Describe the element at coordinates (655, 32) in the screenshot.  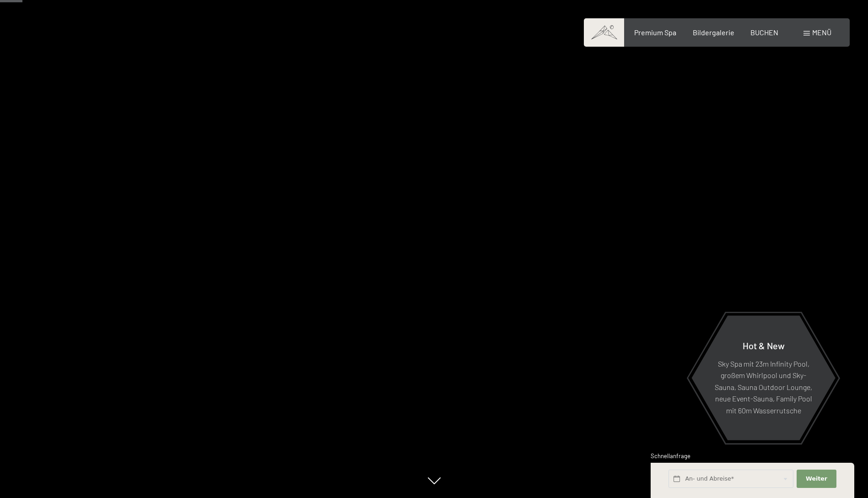
I see `a: Premium Spa` at that location.